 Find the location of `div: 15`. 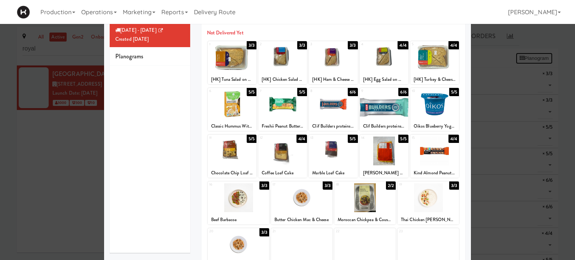

div: 15 is located at coordinates (423, 138).